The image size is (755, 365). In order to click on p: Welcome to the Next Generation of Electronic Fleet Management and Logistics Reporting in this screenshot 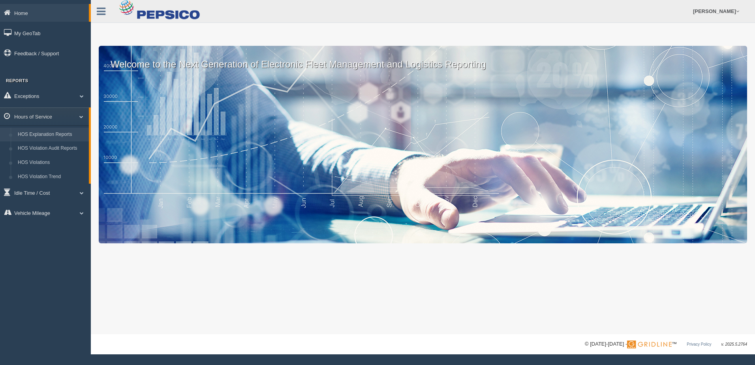, I will do `click(423, 58)`.